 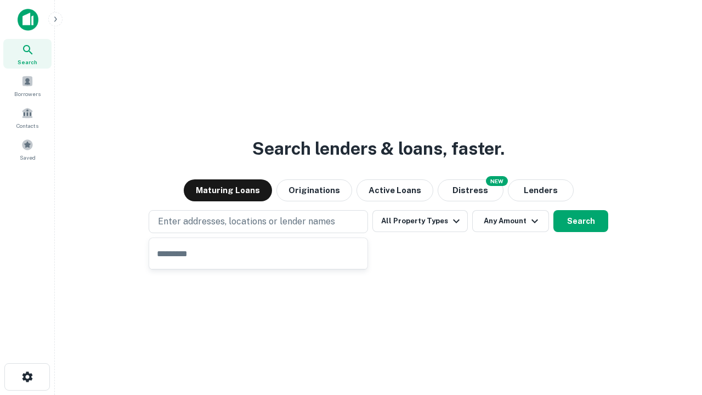 What do you see at coordinates (675, 334) in the screenshot?
I see `div: Chat Widget` at bounding box center [675, 334].